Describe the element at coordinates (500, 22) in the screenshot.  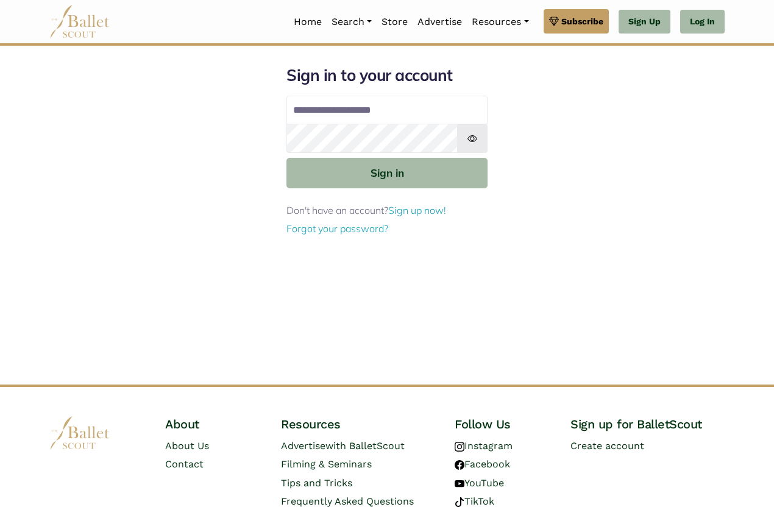
I see `a: Resources` at that location.